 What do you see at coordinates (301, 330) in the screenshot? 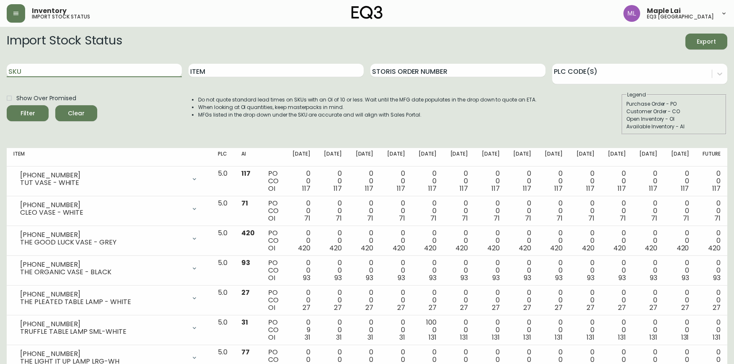
I see `div: 0 9` at bounding box center [301, 330].